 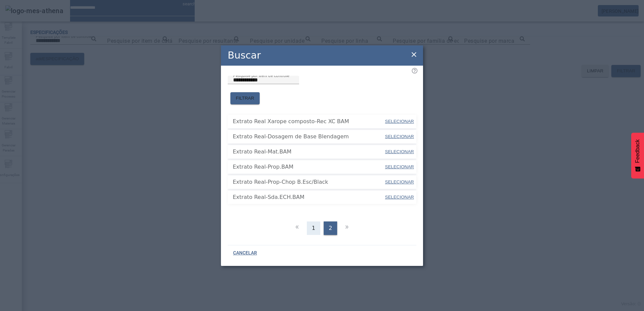 I want to click on span: Extrato Real Xarope composto-Rec XC BAM, so click(x=309, y=122).